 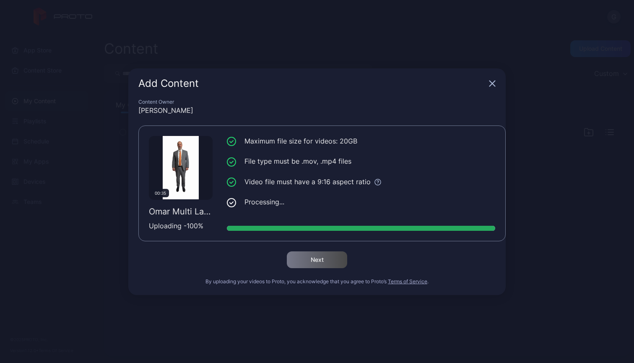 What do you see at coordinates (317, 260) in the screenshot?
I see `div: Next` at bounding box center [317, 260].